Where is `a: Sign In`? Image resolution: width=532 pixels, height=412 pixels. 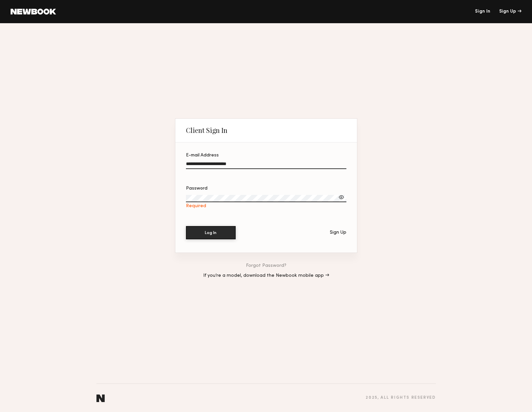
a: Sign In is located at coordinates (483, 11).